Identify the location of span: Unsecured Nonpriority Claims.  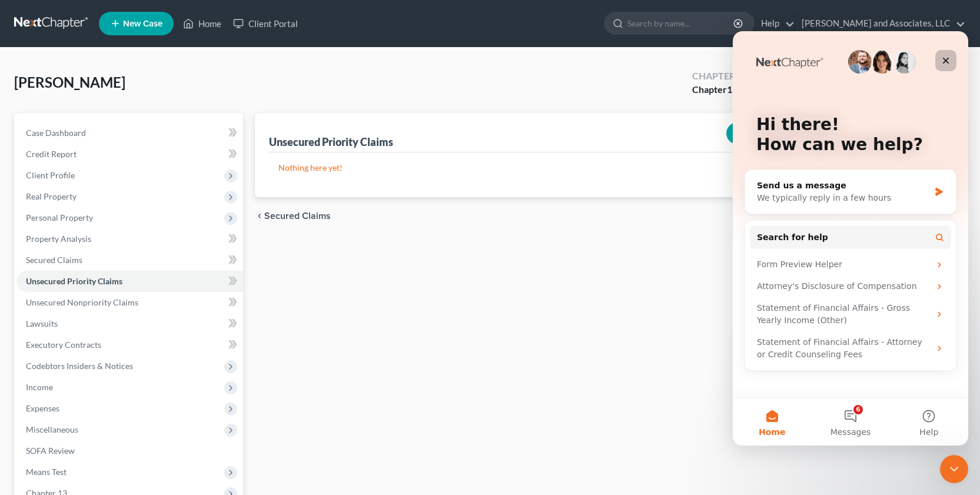
(82, 302).